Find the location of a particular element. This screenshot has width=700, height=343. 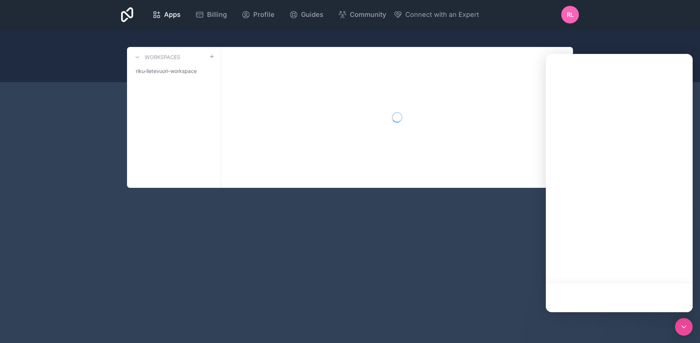

h3: Workspaces is located at coordinates (162, 57).